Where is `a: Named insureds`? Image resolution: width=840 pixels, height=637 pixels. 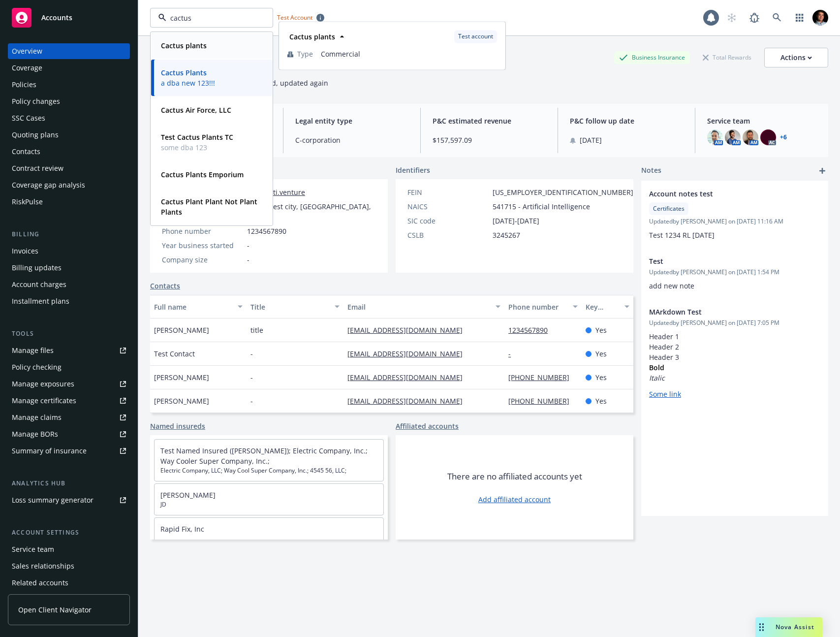
a: Named insureds is located at coordinates (178, 426).